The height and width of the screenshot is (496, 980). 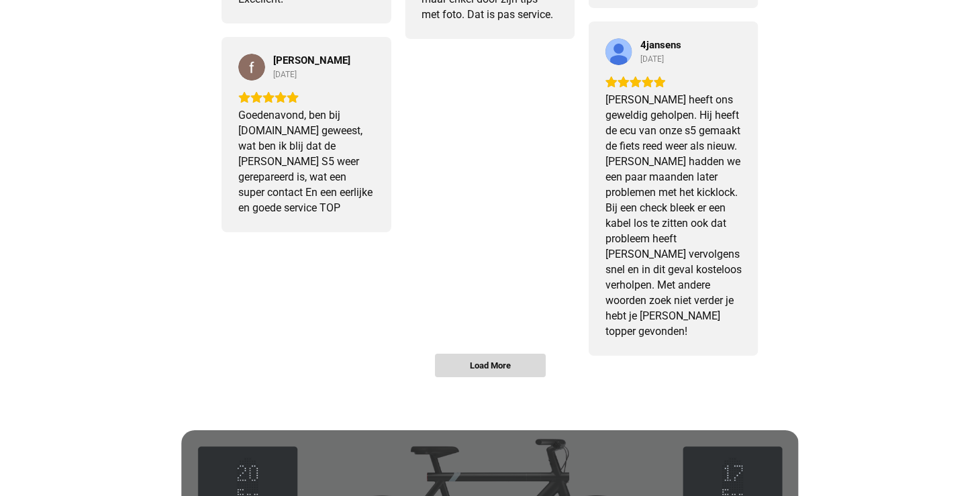 I want to click on span: 4jansens, so click(x=660, y=45).